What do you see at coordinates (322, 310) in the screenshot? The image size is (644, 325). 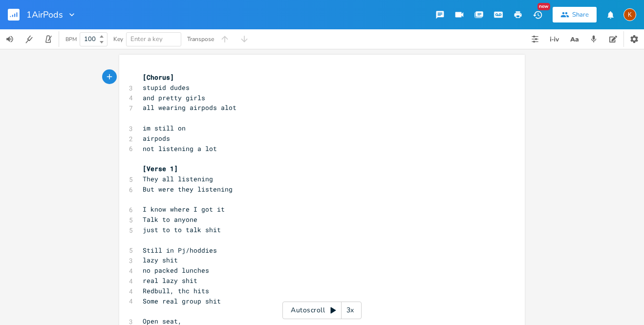 I see `div: Autoscroll` at bounding box center [322, 310].